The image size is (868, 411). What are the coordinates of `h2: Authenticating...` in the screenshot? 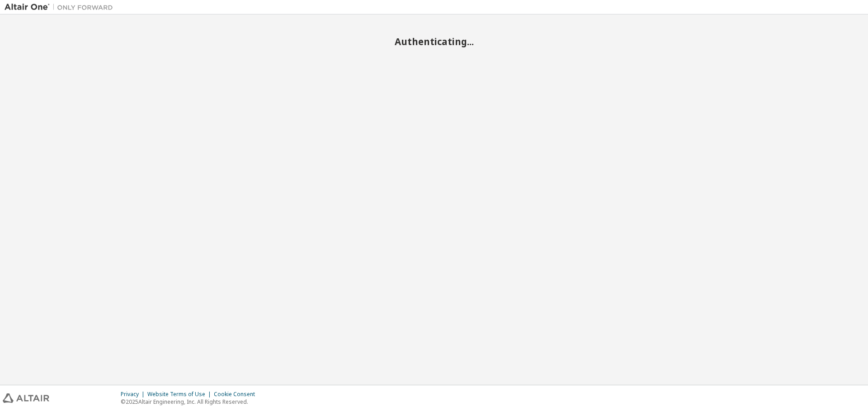 It's located at (434, 42).